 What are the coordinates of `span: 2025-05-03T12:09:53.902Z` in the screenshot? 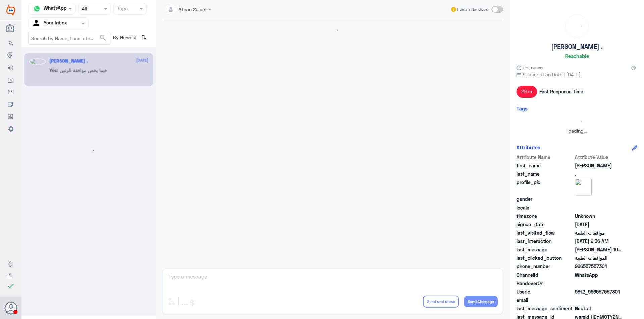 It's located at (599, 224).